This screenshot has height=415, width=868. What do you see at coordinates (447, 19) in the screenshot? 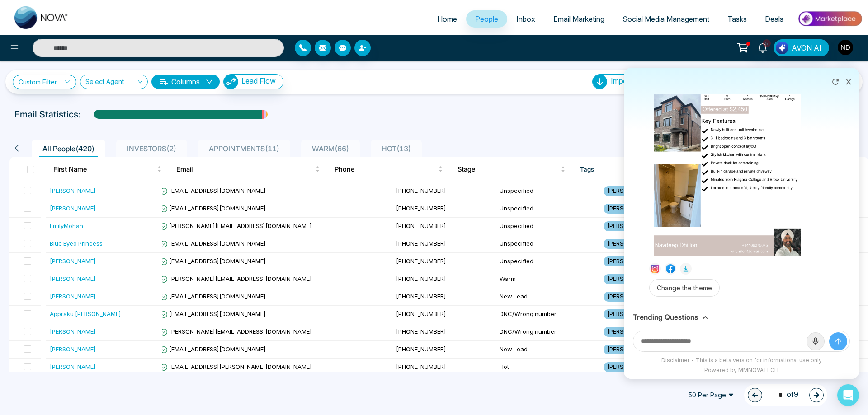
I see `span: Home` at bounding box center [447, 19].